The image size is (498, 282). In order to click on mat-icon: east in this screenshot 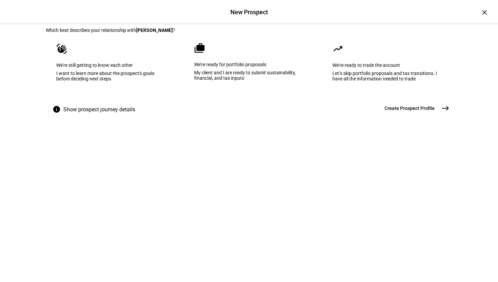, I will do `click(446, 108)`.